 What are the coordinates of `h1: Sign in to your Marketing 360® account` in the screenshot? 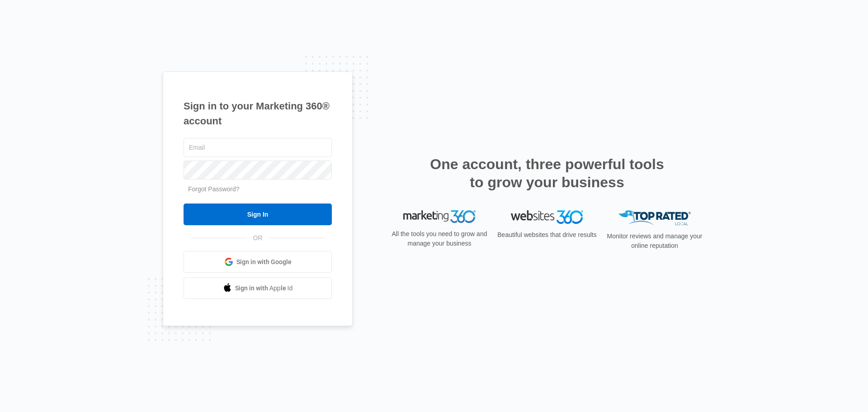 It's located at (258, 113).